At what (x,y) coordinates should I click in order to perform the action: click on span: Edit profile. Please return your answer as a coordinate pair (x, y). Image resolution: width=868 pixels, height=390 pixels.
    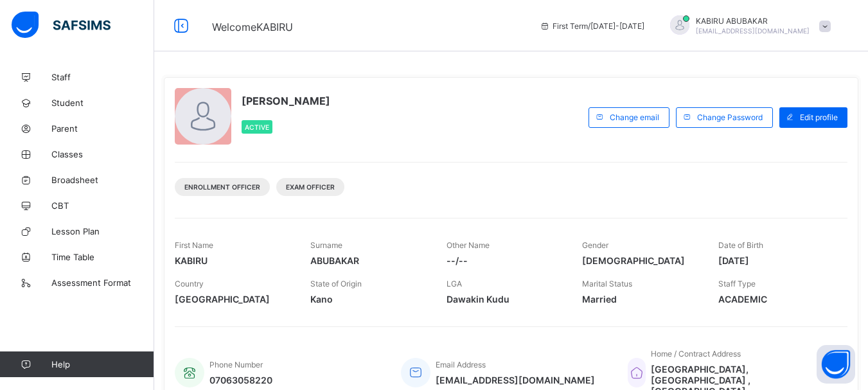
    Looking at the image, I should click on (818, 117).